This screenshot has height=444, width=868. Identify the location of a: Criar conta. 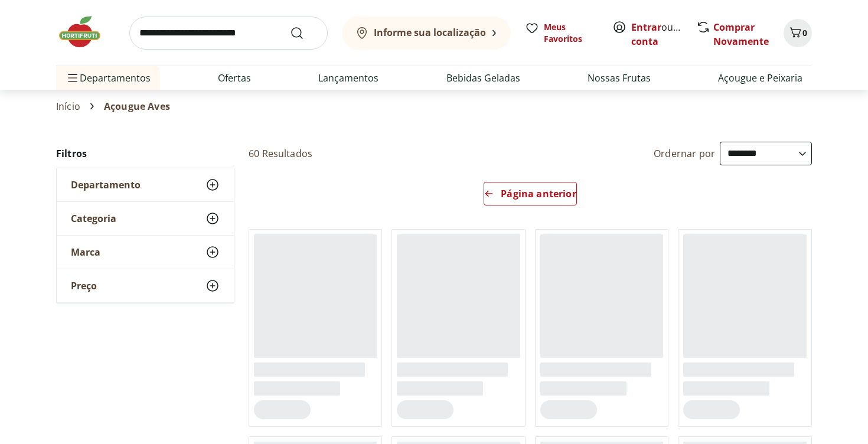
(663, 34).